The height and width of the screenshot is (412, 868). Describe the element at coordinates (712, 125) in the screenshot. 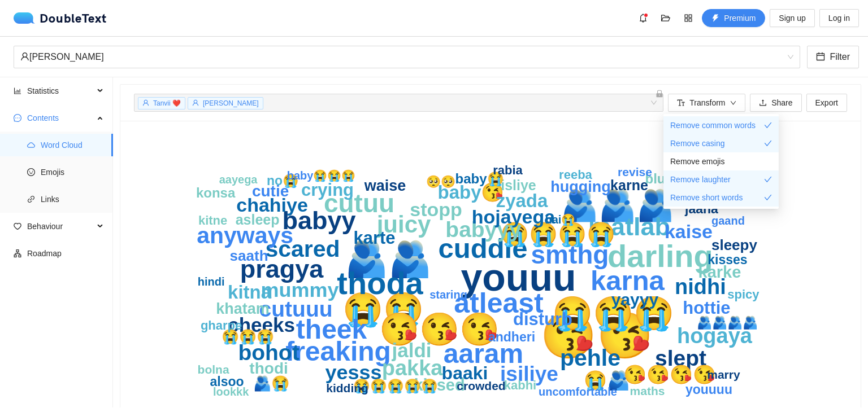

I see `span: Remove common words` at that location.